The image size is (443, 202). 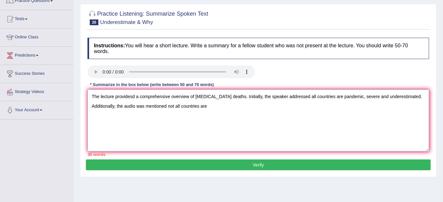 What do you see at coordinates (37, 55) in the screenshot?
I see `a: Predictions` at bounding box center [37, 55].